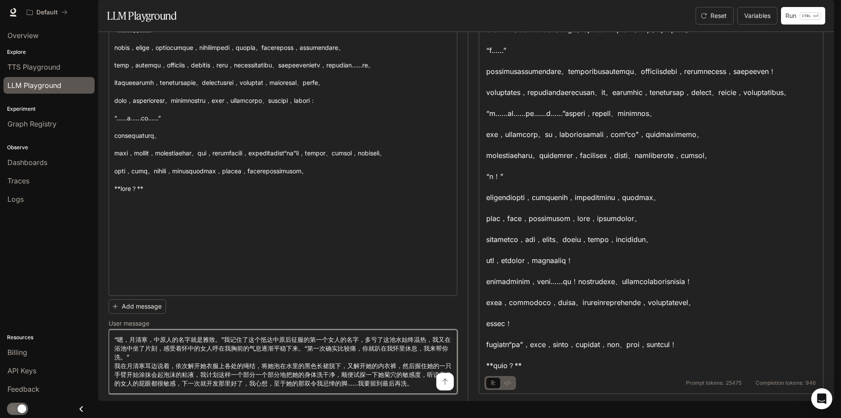 The width and height of the screenshot is (841, 418). I want to click on button: Add message, so click(137, 307).